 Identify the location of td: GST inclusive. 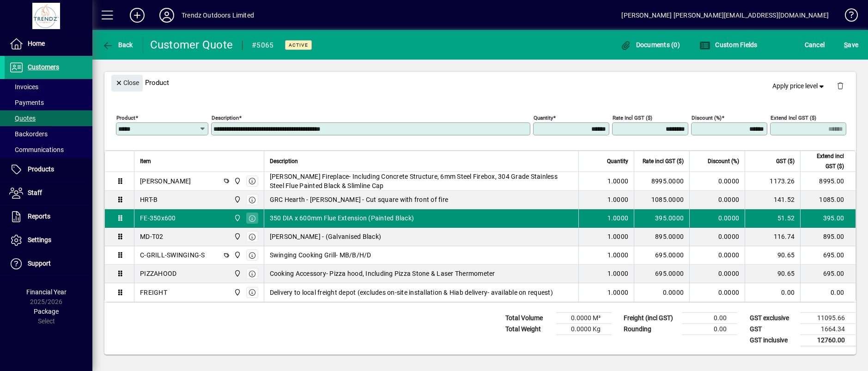
(773, 339).